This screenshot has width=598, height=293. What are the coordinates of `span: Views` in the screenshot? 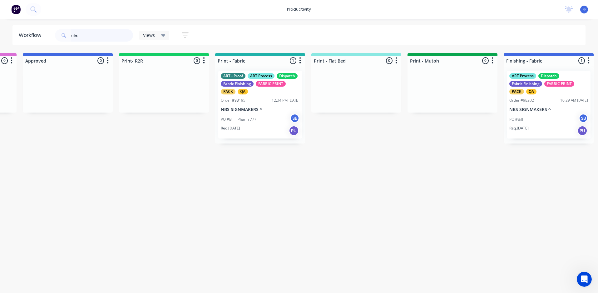 It's located at (149, 35).